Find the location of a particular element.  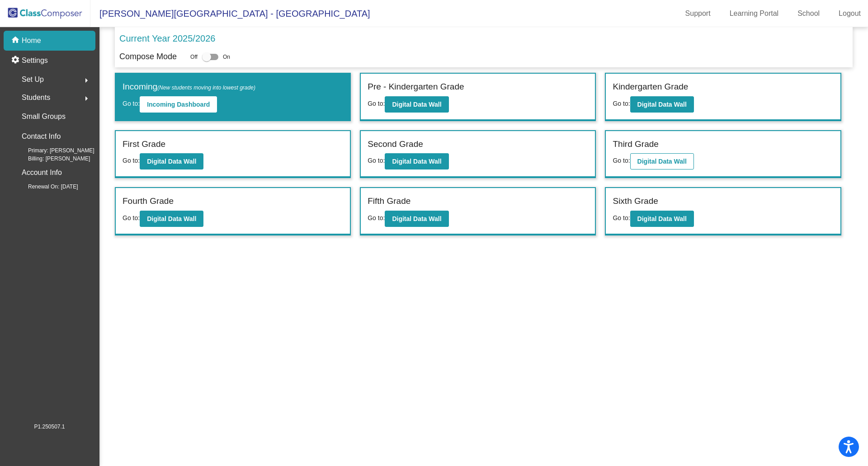

span: Set Up is located at coordinates (33, 80).